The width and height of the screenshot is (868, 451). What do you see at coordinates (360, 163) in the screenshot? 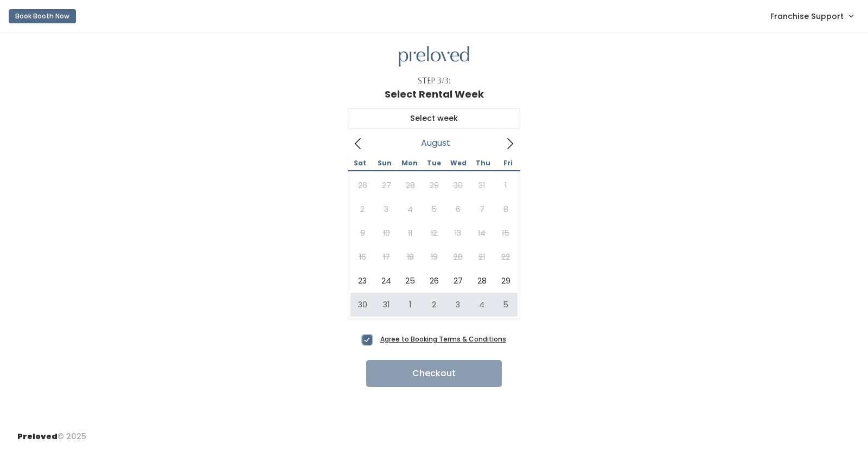
I see `span: Sat` at bounding box center [360, 163].